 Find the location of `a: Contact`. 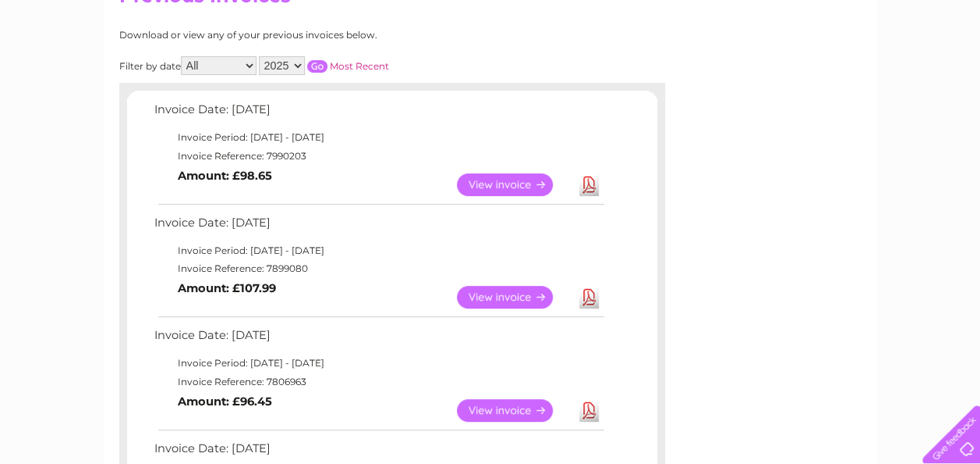

a: Contact is located at coordinates (895, 72).